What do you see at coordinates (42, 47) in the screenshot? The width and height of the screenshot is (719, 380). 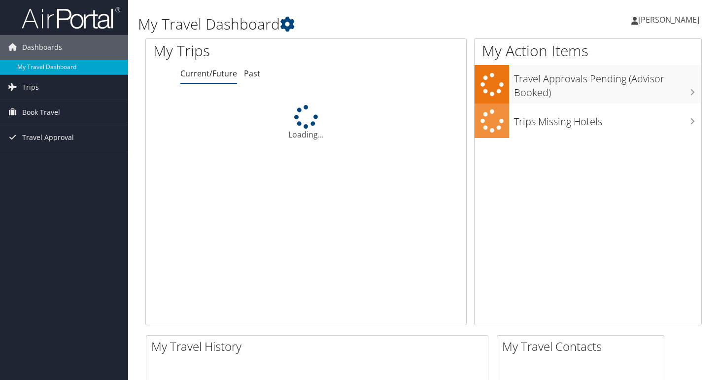 I see `span: Dashboards` at bounding box center [42, 47].